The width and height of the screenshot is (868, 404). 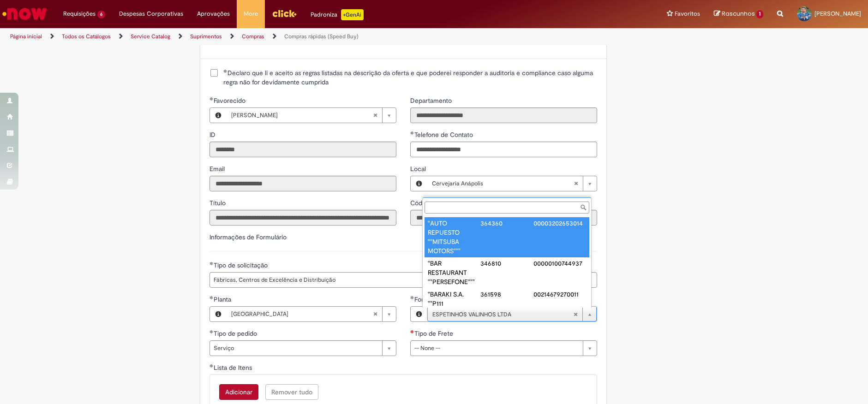 What do you see at coordinates (560, 223) in the screenshot?
I see `div: 00003202653014` at bounding box center [560, 223].